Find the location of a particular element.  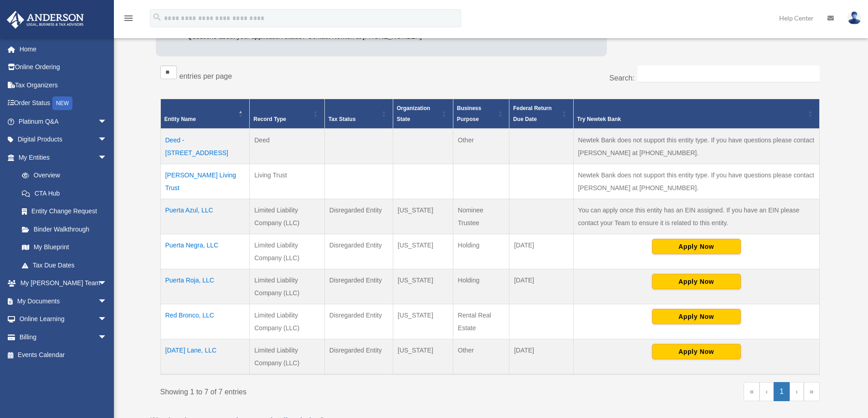

a: Binder Walkthrough is located at coordinates (64, 230).